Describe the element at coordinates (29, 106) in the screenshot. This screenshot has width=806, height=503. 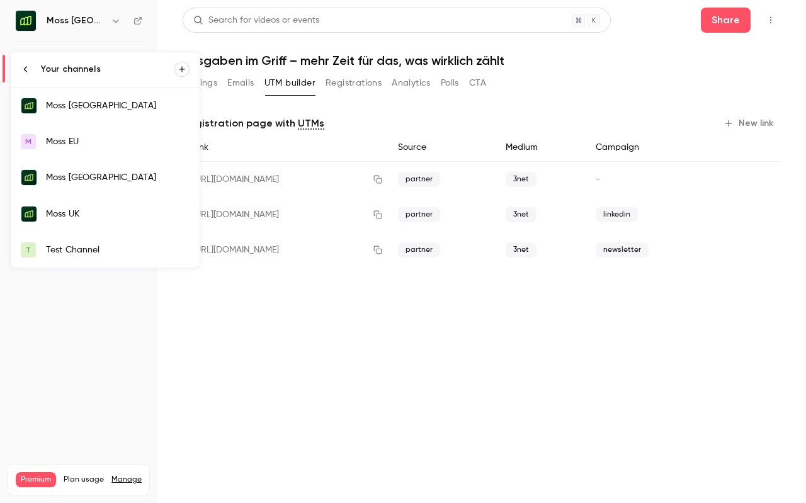
I see `img: Moss Deutschland` at that location.